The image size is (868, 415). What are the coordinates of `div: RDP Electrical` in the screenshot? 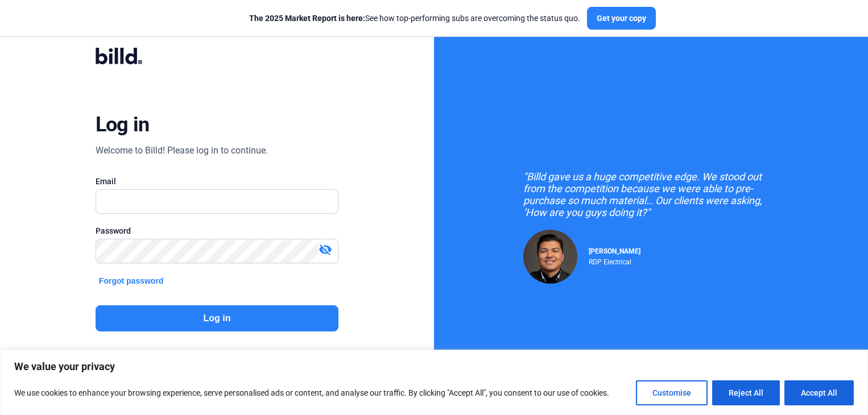 It's located at (614, 260).